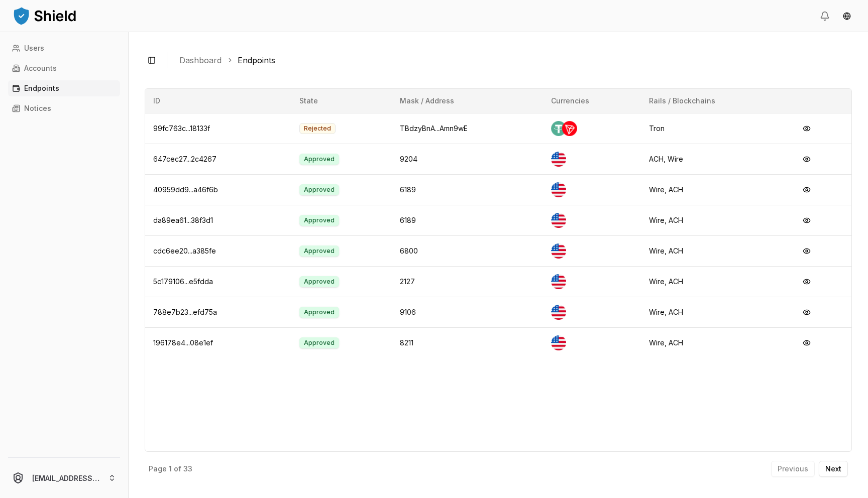 The width and height of the screenshot is (868, 498). Describe the element at coordinates (64, 68) in the screenshot. I see `a: Accounts` at that location.